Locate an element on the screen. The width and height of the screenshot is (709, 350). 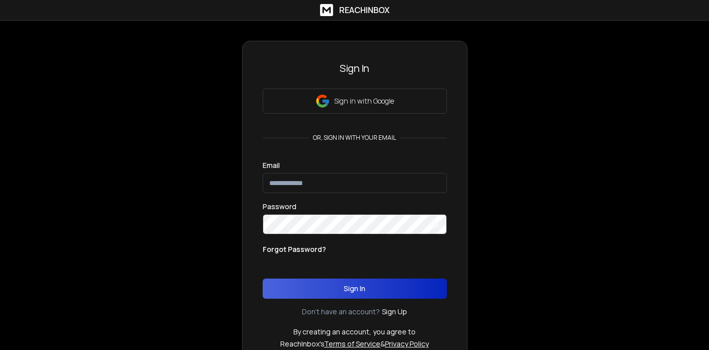
button: Sign in with Google is located at coordinates (355, 101).